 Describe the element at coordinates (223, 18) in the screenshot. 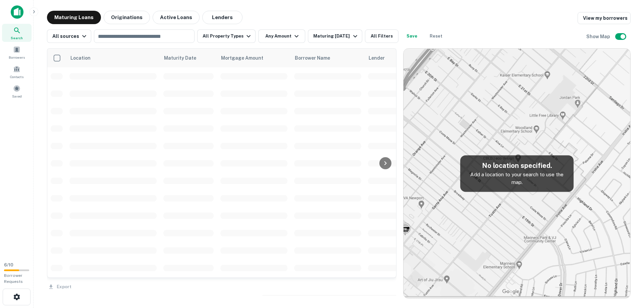

I see `button: Lenders` at that location.